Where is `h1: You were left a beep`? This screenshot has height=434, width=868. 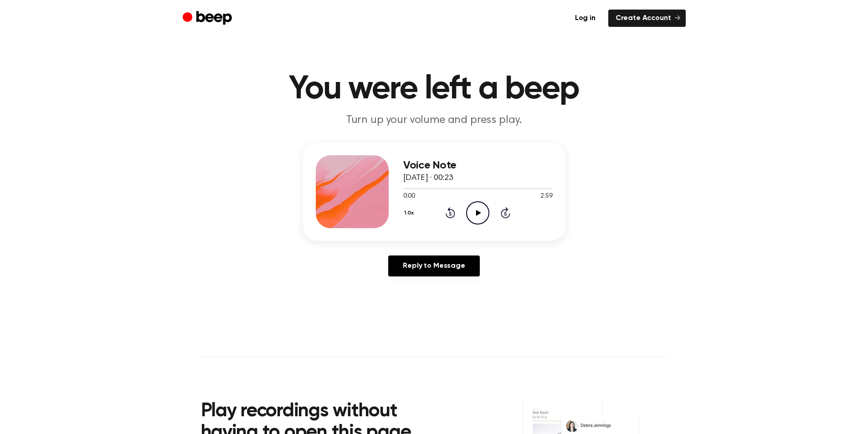
h1: You were left a beep is located at coordinates (434, 89).